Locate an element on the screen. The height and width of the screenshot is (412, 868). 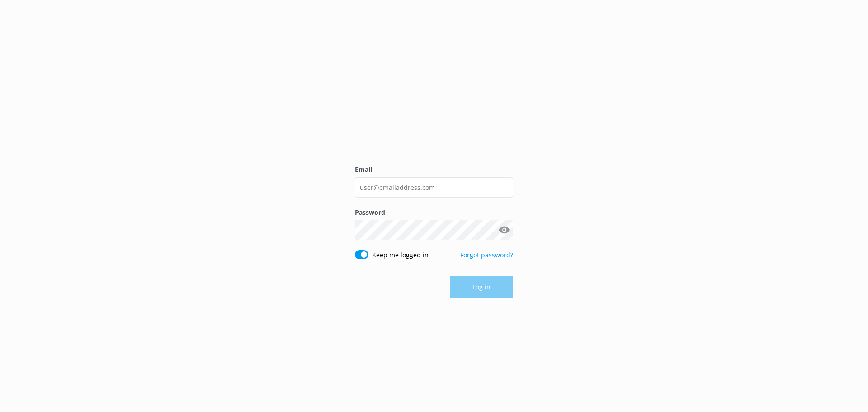
a: Forgot password? is located at coordinates (486, 254).